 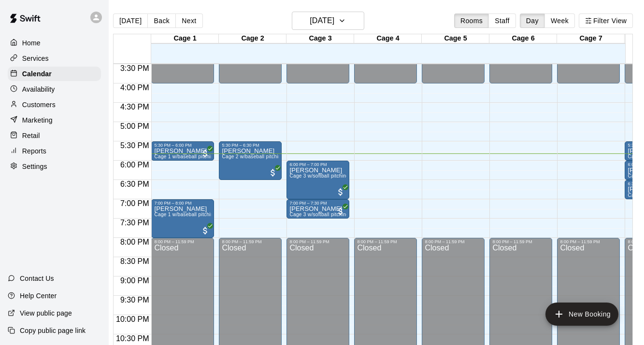 I want to click on span: 9:30 PM, so click(x=135, y=300).